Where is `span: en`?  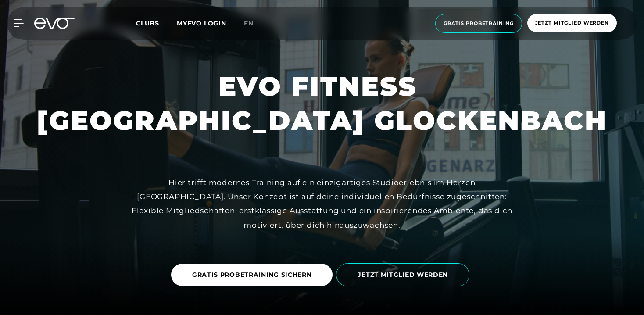 span: en is located at coordinates (249, 23).